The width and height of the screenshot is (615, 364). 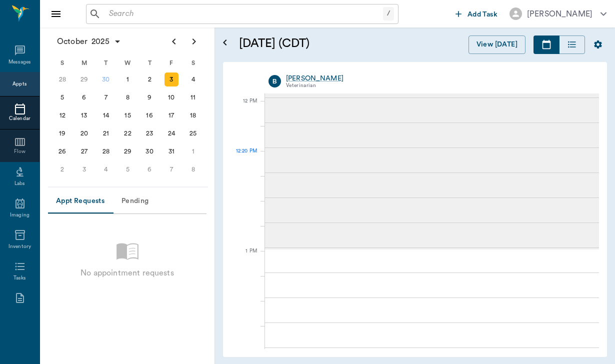 What do you see at coordinates (172, 134) in the screenshot?
I see `div: Friday, October 24, 2025` at bounding box center [172, 134].